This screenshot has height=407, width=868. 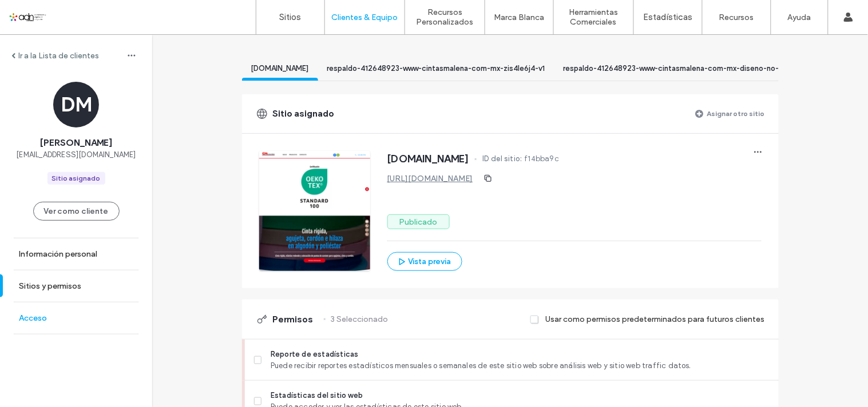 What do you see at coordinates (76, 105) in the screenshot?
I see `div: DM` at bounding box center [76, 105].